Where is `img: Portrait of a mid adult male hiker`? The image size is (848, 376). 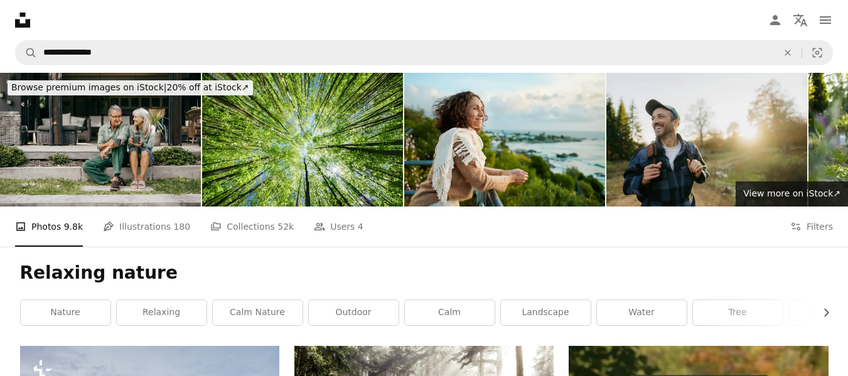
img: Portrait of a mid adult male hiker is located at coordinates (707, 139).